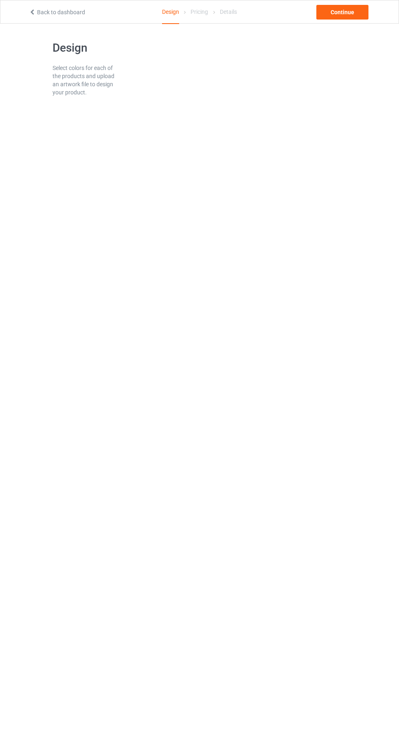  What do you see at coordinates (170, 12) in the screenshot?
I see `div: Design` at bounding box center [170, 12].